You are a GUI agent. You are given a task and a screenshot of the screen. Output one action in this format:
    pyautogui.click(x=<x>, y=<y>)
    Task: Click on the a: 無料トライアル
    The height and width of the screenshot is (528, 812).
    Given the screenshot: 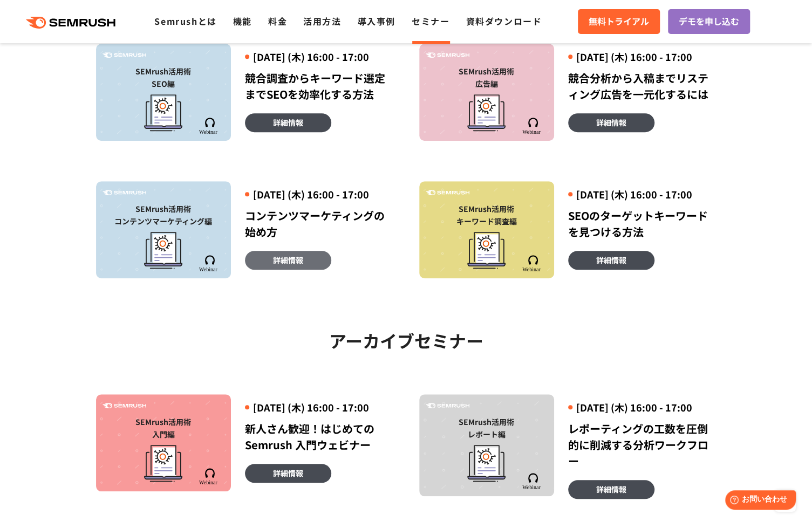 What is the action you would take?
    pyautogui.click(x=619, y=22)
    